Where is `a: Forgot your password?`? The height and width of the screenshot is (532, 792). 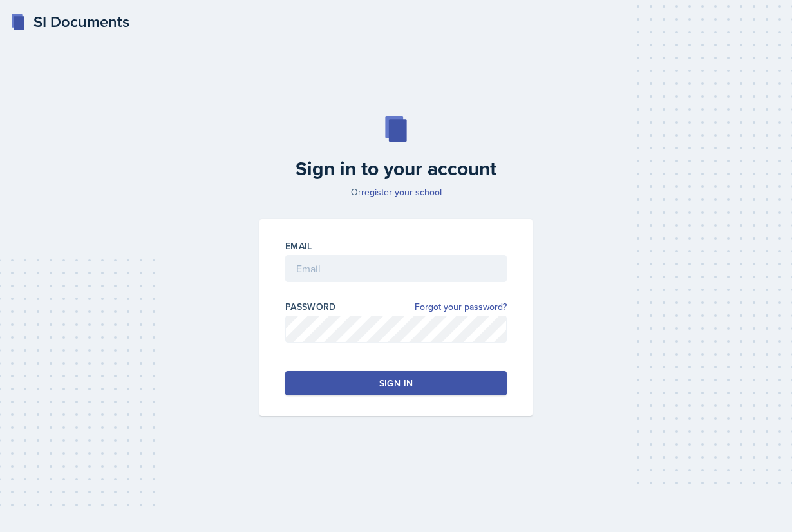
a: Forgot your password? is located at coordinates (460, 306).